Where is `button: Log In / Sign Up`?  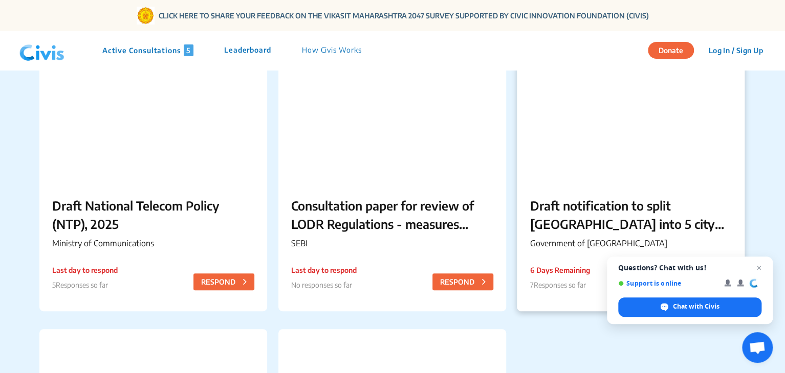
button: Log In / Sign Up is located at coordinates (735, 50).